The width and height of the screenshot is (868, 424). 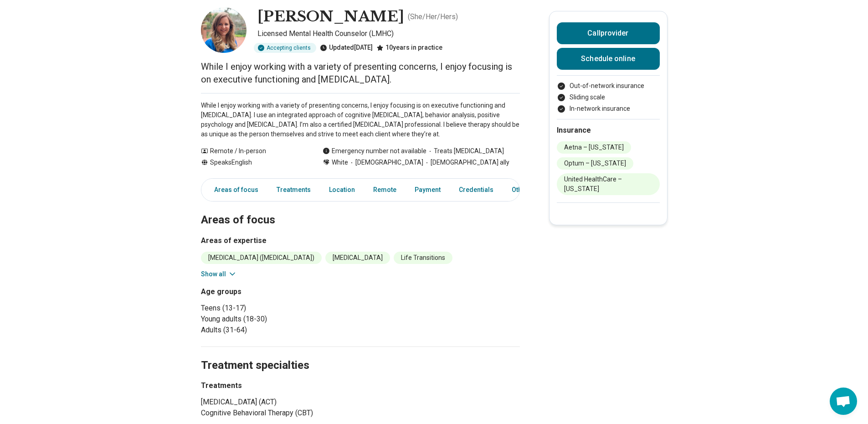 I want to click on li: Out-of-network insurance, so click(x=608, y=85).